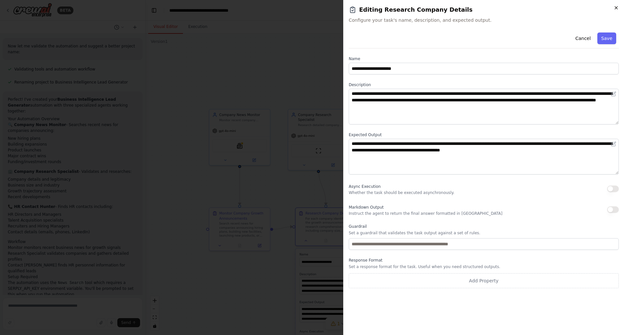 The image size is (624, 335). Describe the element at coordinates (484, 135) in the screenshot. I see `label: Expected Output` at that location.